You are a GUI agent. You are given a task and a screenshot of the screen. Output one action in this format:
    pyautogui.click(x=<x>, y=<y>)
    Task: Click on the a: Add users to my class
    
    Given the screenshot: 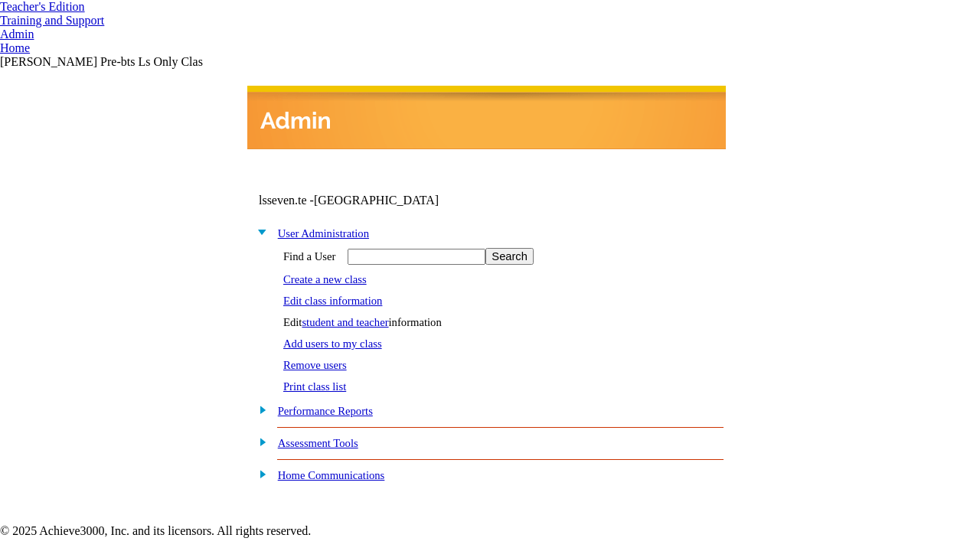 What is the action you would take?
    pyautogui.click(x=332, y=344)
    